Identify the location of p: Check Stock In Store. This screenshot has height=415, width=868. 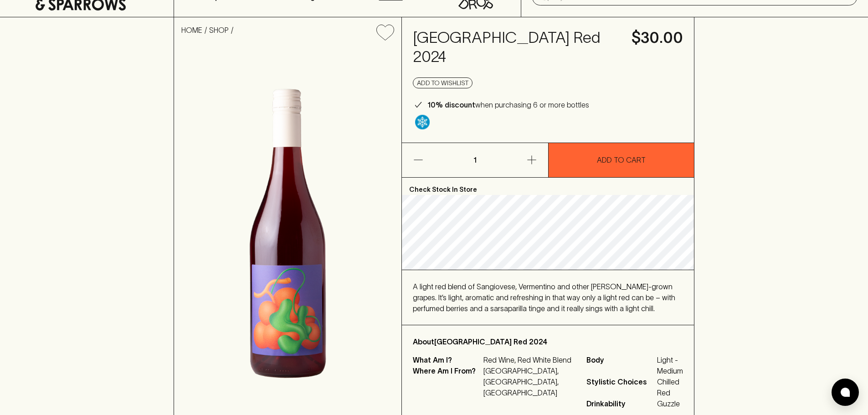
(547, 186).